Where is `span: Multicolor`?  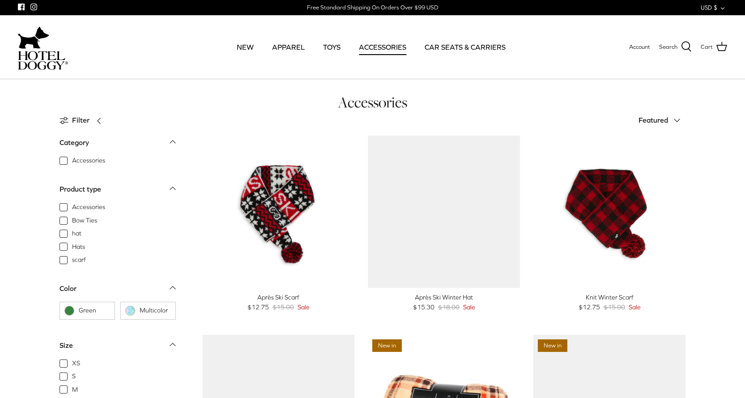
span: Multicolor is located at coordinates (155, 311).